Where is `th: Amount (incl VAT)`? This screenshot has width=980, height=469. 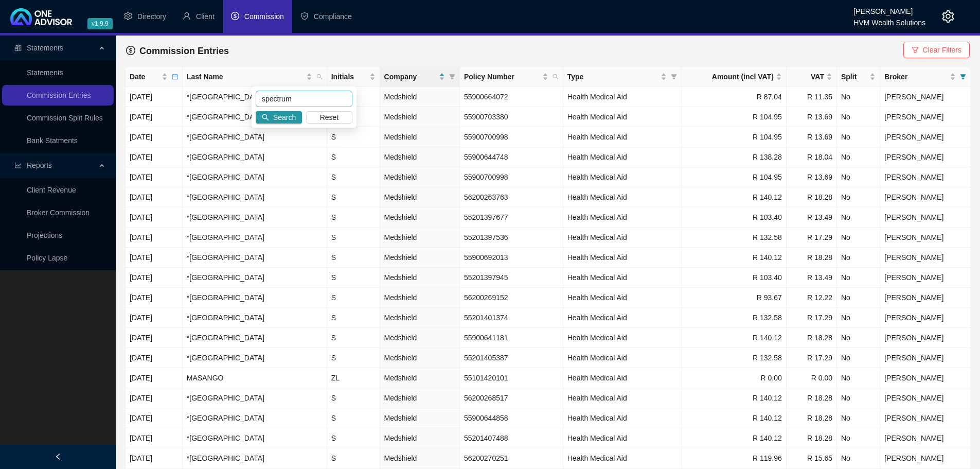 th: Amount (incl VAT) is located at coordinates (733, 77).